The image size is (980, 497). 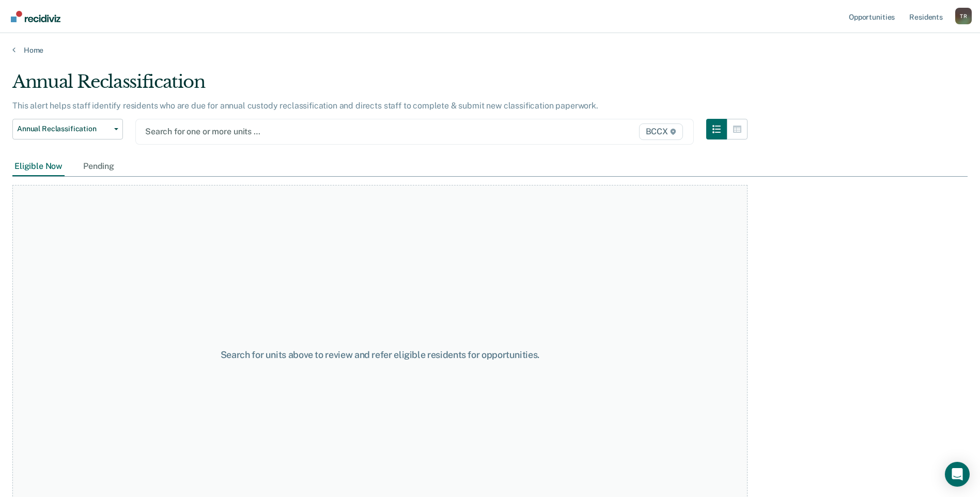 I want to click on a: Home, so click(x=490, y=50).